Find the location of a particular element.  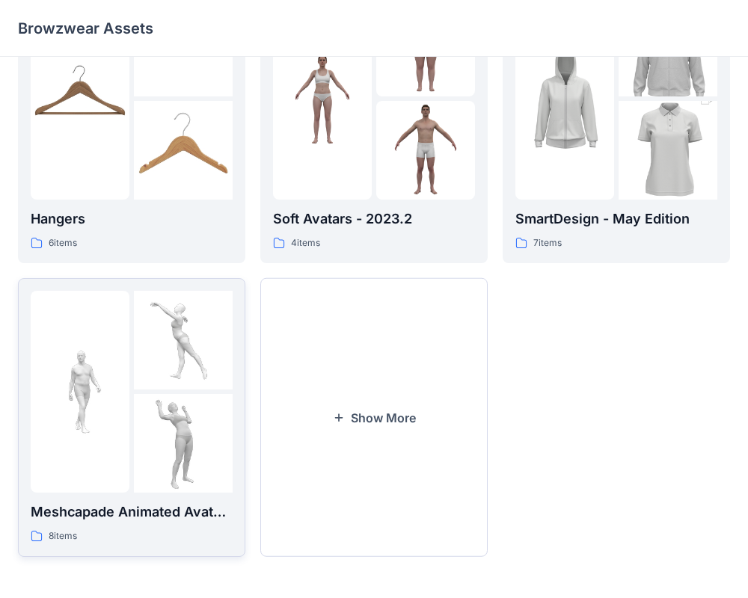

p: 4 items is located at coordinates (305, 243).